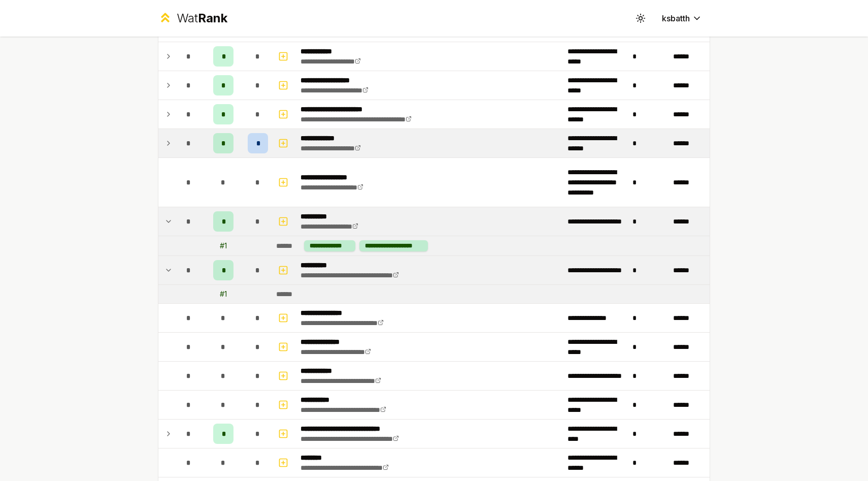 The image size is (868, 481). Describe the element at coordinates (202, 18) in the screenshot. I see `div: Wat` at that location.